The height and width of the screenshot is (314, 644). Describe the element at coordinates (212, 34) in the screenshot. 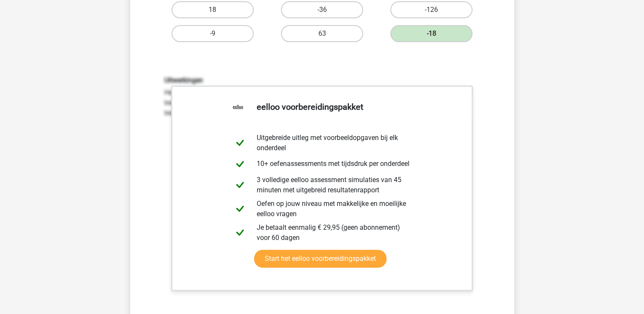

I see `label: -9` at that location.